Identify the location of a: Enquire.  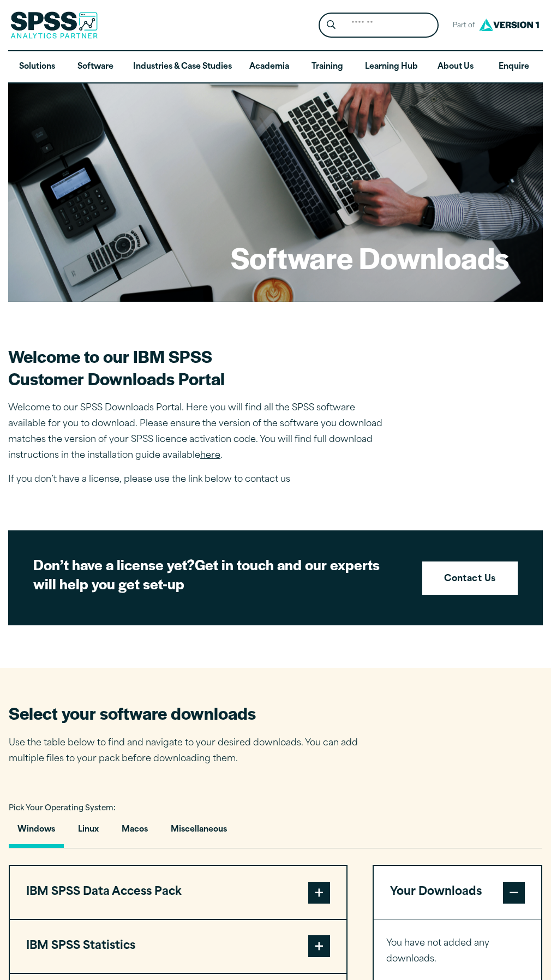
(514, 67).